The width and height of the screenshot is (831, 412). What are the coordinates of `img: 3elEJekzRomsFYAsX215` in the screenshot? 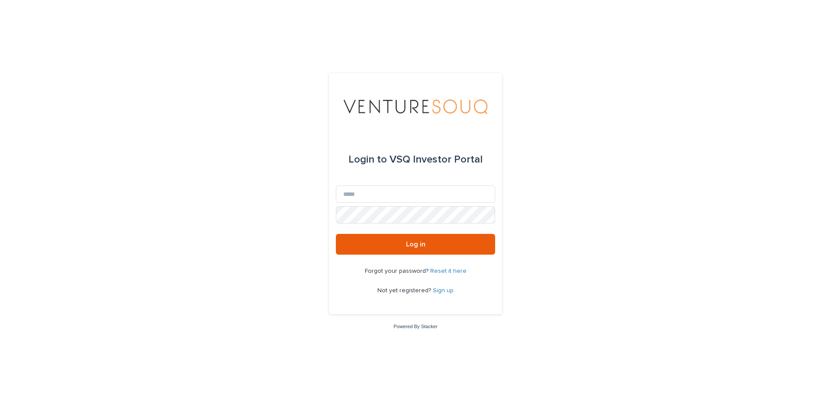 It's located at (415, 107).